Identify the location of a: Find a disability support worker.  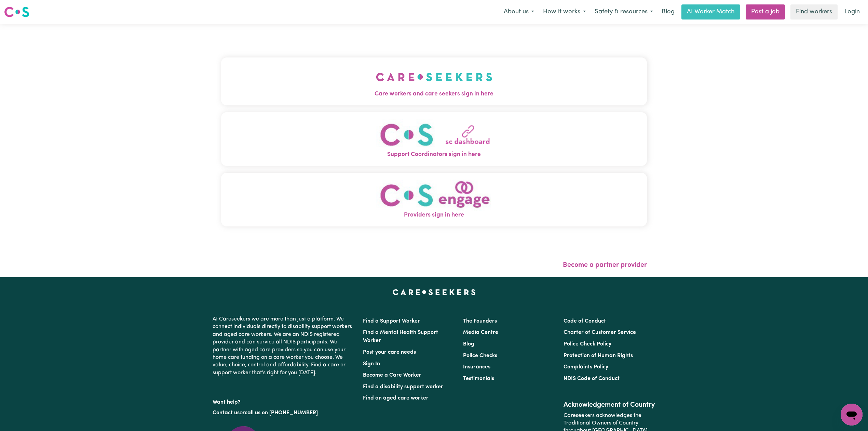
(403, 387).